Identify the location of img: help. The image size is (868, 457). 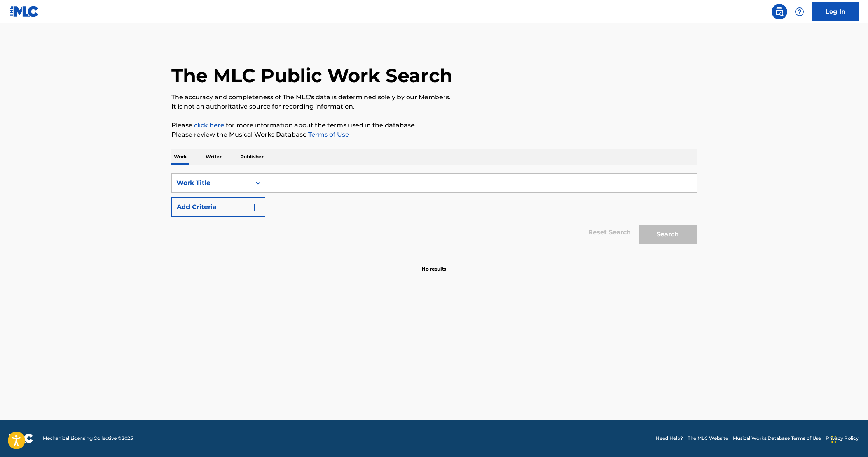
(800, 12).